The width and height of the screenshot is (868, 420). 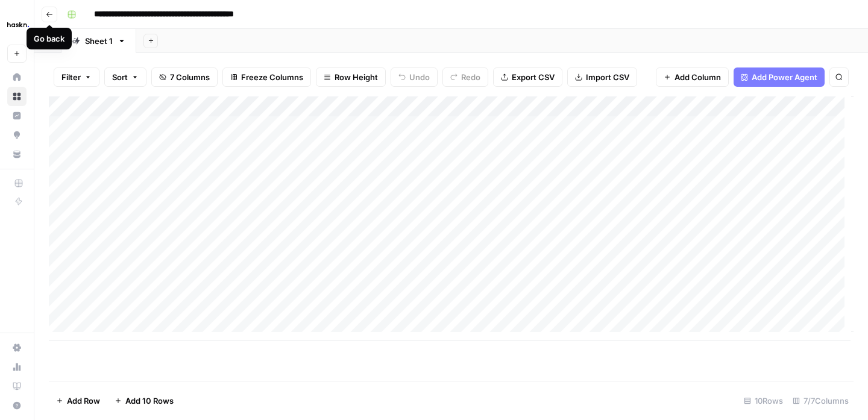 I want to click on button: Import CSV, so click(x=602, y=77).